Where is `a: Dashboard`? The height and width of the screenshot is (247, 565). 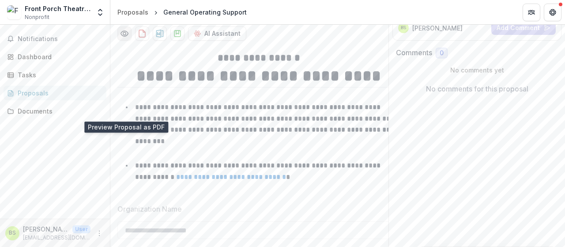
a: Dashboard is located at coordinates (55, 56).